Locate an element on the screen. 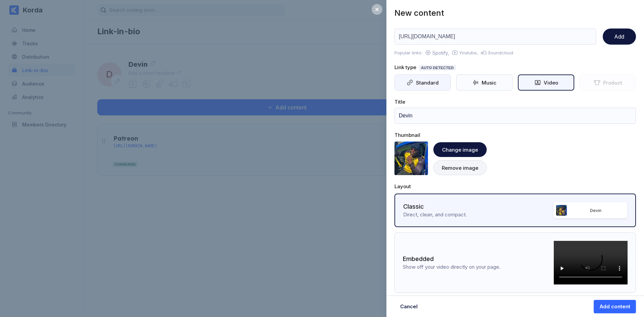  div: Video is located at coordinates (549, 82).